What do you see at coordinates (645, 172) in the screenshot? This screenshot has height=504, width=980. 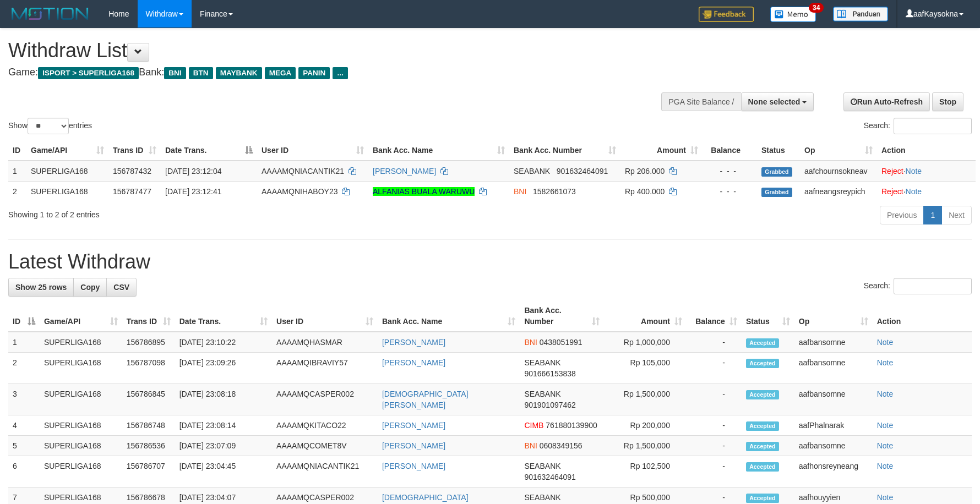 I see `span: Rp 206.000` at bounding box center [645, 172].